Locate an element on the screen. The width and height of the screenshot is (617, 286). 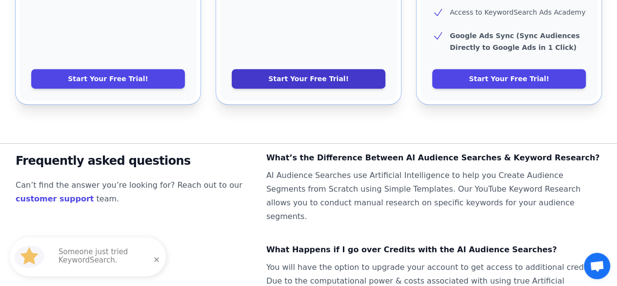
p: Can’t find the answer you’re looking for? Reach out to our team. is located at coordinates (133, 192).